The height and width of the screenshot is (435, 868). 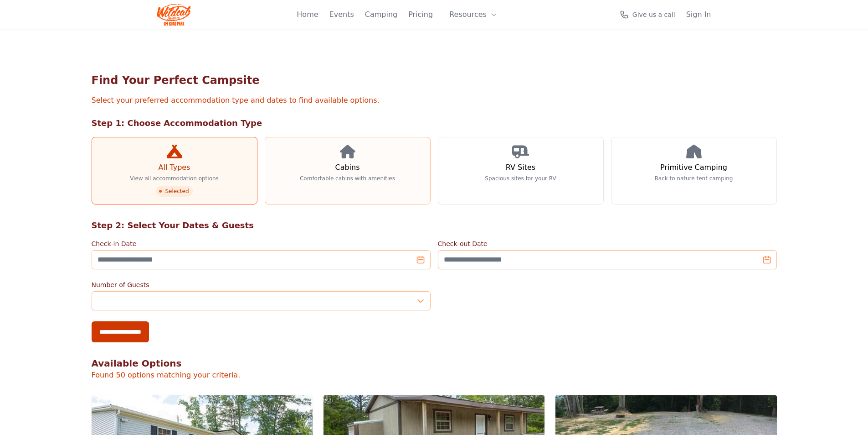 I want to click on h3: RV Sites, so click(x=521, y=167).